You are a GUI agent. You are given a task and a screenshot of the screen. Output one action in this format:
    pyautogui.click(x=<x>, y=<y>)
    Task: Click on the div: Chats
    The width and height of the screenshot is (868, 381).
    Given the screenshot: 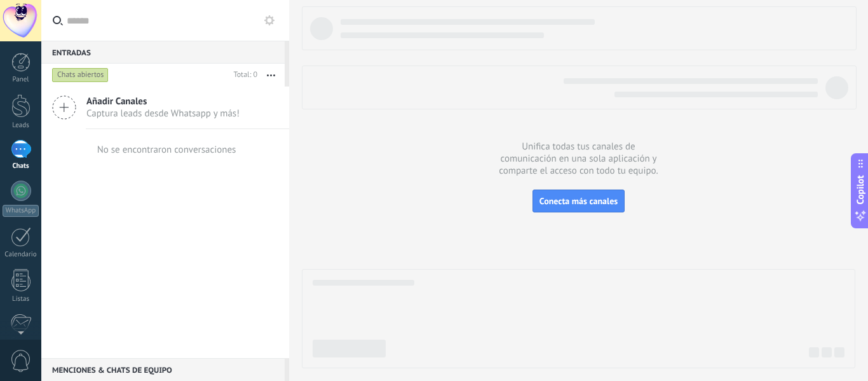 What is the action you would take?
    pyautogui.click(x=21, y=166)
    